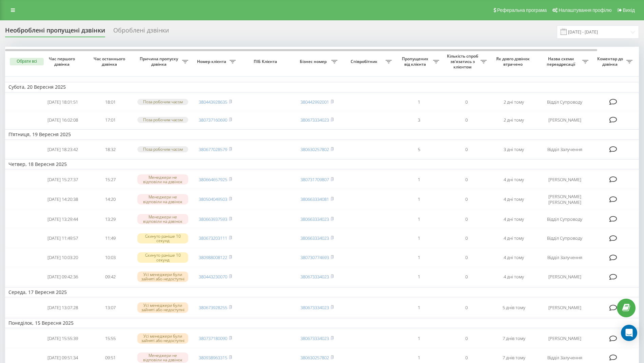 The image size is (644, 363). I want to click on a: 380442992001, so click(315, 102).